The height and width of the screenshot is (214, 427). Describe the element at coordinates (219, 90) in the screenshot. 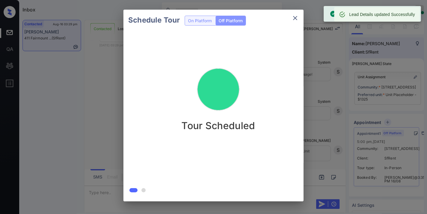

I see `img: success.888e7dccd4847a8d9502.gif` at that location.